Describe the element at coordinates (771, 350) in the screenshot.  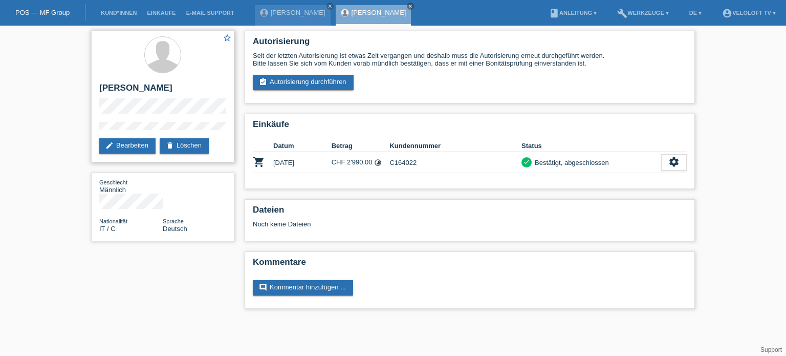
I see `a: Support` at that location.